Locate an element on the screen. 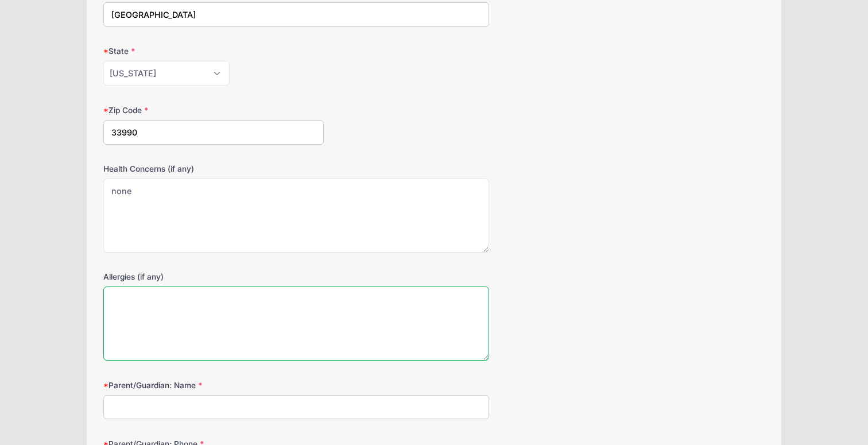 This screenshot has height=445, width=868. label: Zip Code is located at coordinates (213, 110).